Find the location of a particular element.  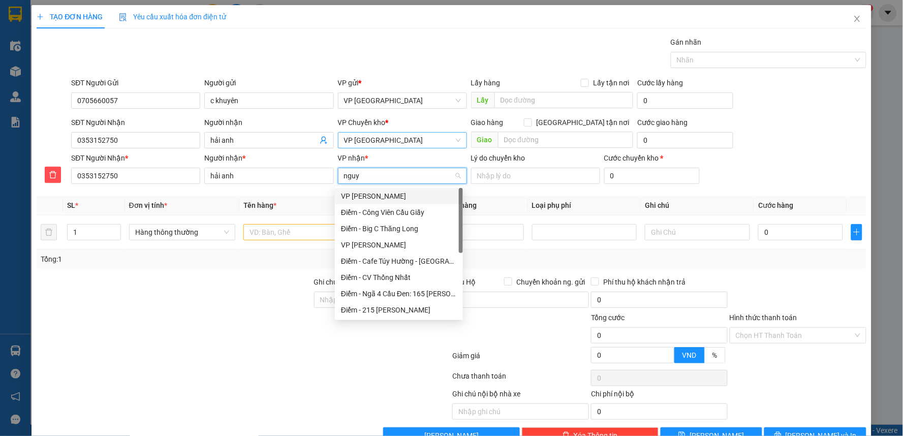

span: Lấy is located at coordinates (483, 100).